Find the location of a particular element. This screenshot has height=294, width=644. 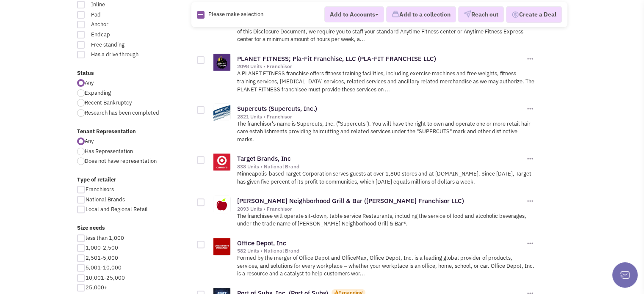

span: 1,000-2,500 is located at coordinates (101, 248).